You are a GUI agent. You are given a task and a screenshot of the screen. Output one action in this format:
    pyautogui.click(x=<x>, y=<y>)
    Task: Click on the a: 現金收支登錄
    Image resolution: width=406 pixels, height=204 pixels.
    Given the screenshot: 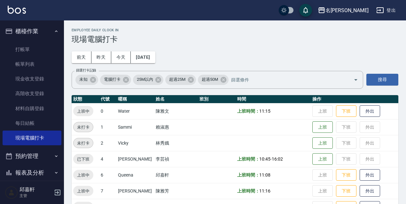 What is the action you would take?
    pyautogui.click(x=32, y=79)
    